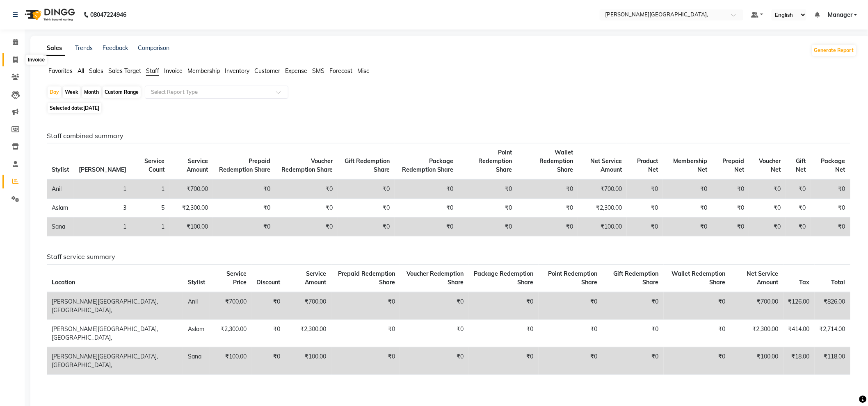 This screenshot has height=406, width=868. What do you see at coordinates (318, 71) in the screenshot?
I see `span: SMS` at bounding box center [318, 71].